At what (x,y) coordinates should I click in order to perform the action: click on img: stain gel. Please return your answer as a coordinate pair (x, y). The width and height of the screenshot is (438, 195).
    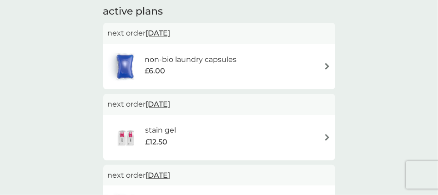
    Looking at the image, I should click on (127, 137).